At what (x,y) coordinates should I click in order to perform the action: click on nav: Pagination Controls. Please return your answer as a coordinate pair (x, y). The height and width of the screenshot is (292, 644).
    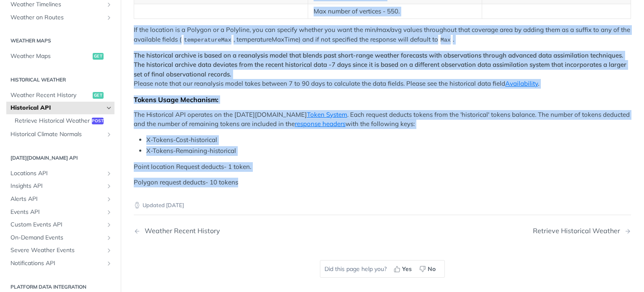
    Looking at the image, I should click on (382, 230).